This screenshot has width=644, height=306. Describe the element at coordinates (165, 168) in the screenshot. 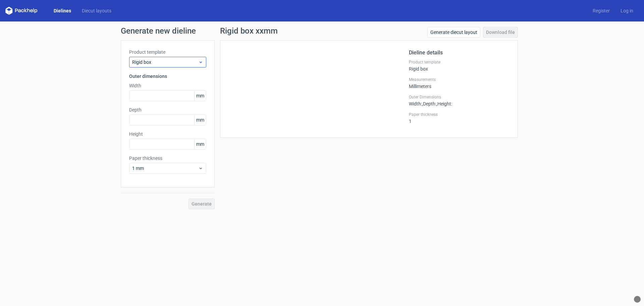

I see `span: 1 mm` at that location.